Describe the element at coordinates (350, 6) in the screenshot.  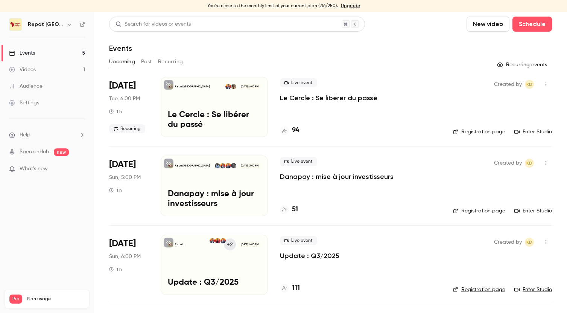
I see `a: Upgrade` at that location.